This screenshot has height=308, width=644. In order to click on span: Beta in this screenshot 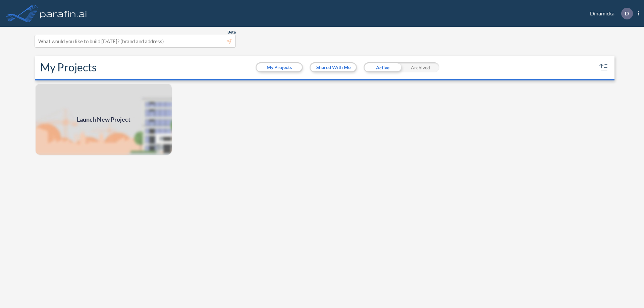, I will do `click(231, 32)`.